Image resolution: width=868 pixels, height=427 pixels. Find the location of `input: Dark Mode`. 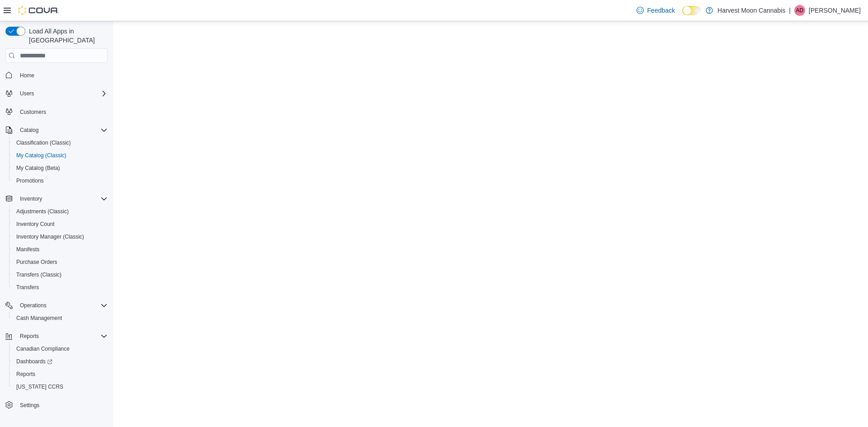

input: Dark Mode is located at coordinates (692, 10).